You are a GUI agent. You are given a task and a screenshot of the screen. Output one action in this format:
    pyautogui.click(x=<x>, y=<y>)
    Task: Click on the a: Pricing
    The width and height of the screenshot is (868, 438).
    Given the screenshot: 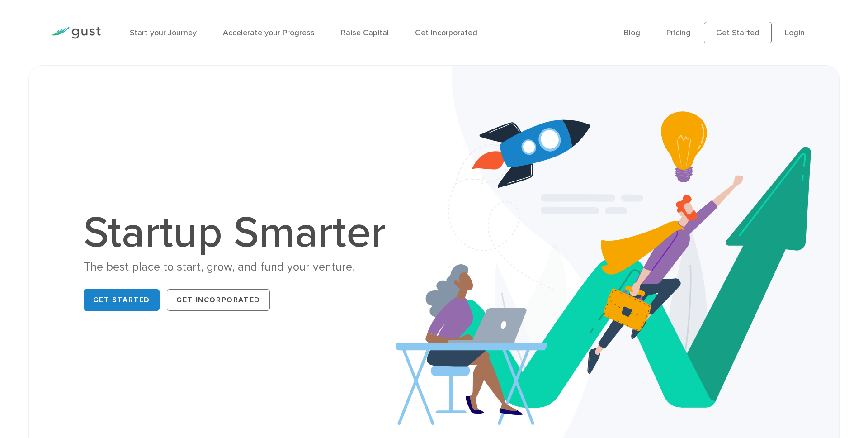 What is the action you would take?
    pyautogui.click(x=678, y=32)
    